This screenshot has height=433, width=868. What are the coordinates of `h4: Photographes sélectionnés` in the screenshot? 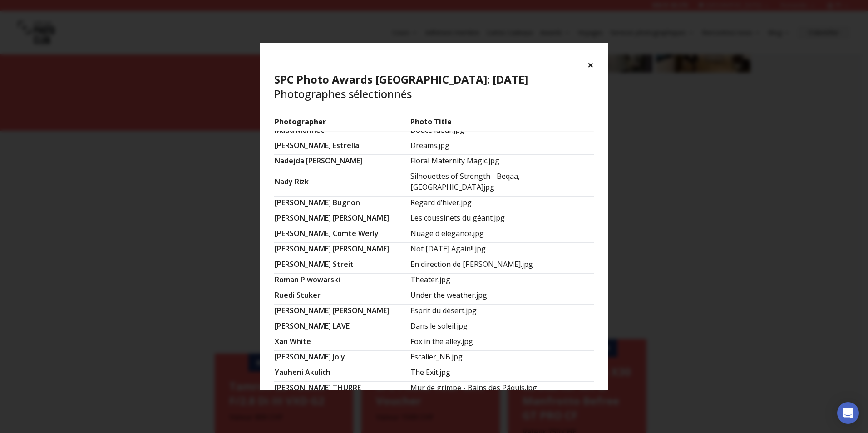 It's located at (434, 87).